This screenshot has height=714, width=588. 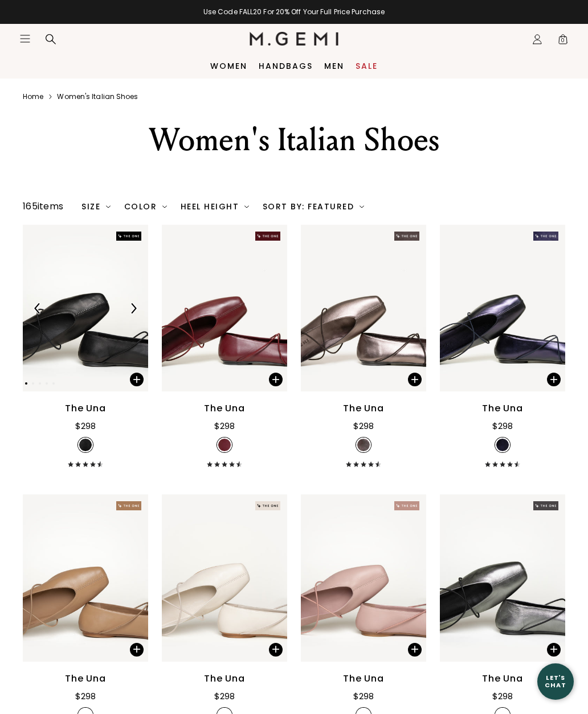 I want to click on button: Open site menu, so click(x=25, y=39).